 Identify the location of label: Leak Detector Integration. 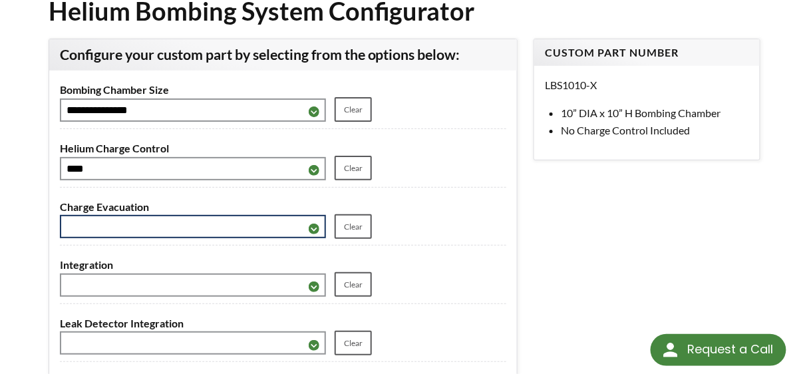
(283, 323).